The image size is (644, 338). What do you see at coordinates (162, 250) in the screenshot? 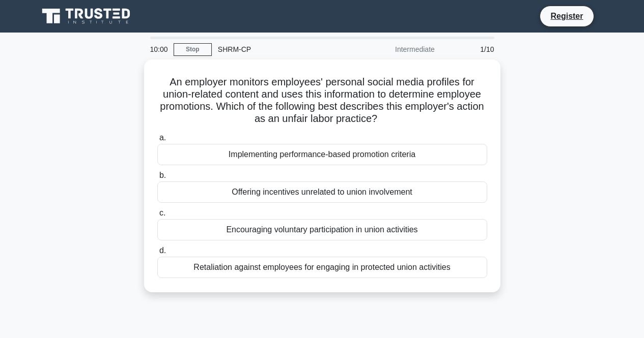
I see `span: d.` at bounding box center [162, 250].